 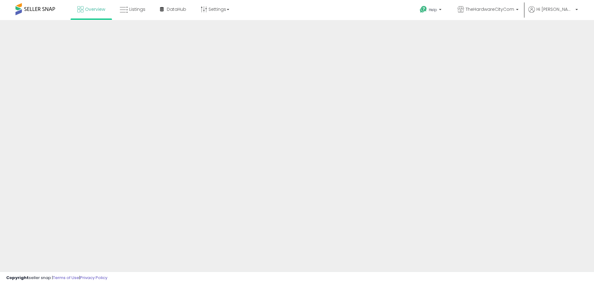 What do you see at coordinates (490, 9) in the screenshot?
I see `span: TheHardwareCityCom` at bounding box center [490, 9].